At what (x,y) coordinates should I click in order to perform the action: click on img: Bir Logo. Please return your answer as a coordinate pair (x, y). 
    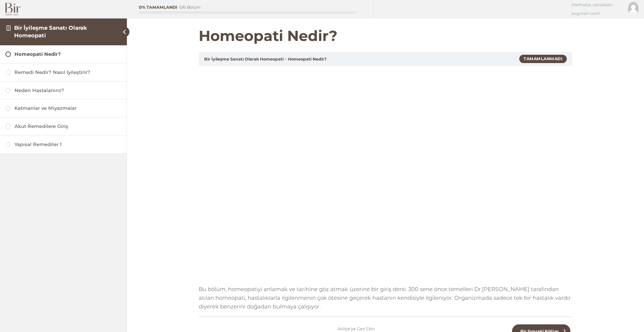
    Looking at the image, I should click on (13, 9).